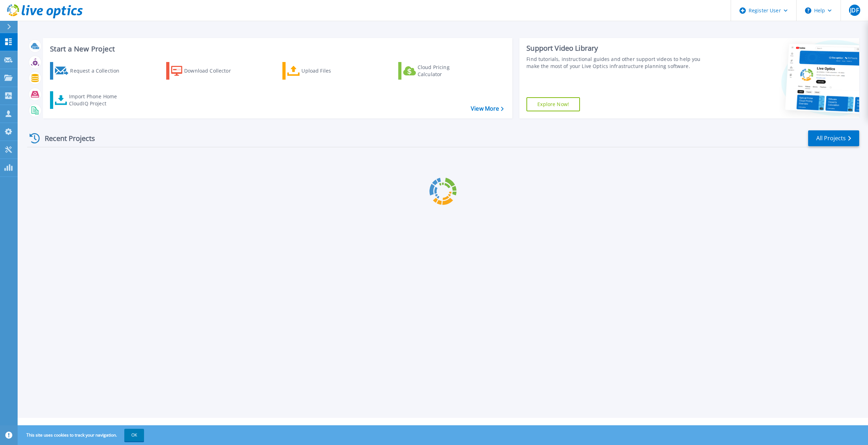  Describe the element at coordinates (855, 10) in the screenshot. I see `span: JDF` at that location.